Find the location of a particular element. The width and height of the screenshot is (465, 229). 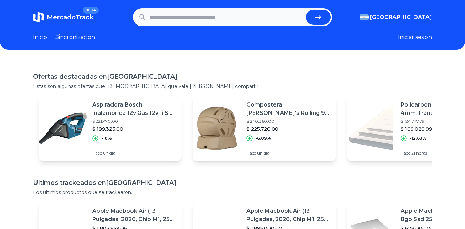

p: $ 221.470,00 is located at coordinates (134, 121).